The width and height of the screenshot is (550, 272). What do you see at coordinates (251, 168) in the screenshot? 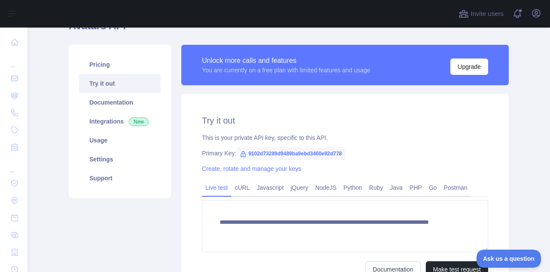
I see `a: Create, rotate and manage your keys` at bounding box center [251, 168].